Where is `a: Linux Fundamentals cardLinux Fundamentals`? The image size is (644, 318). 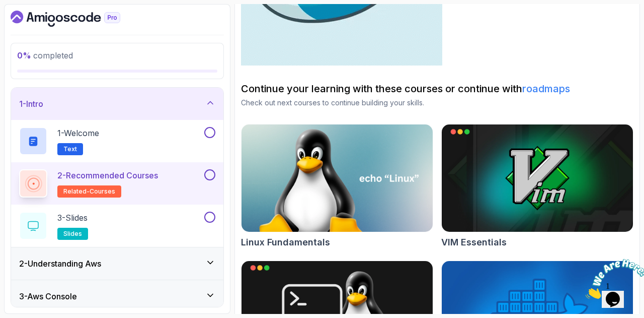 a: Linux Fundamentals cardLinux Fundamentals is located at coordinates (337, 186).